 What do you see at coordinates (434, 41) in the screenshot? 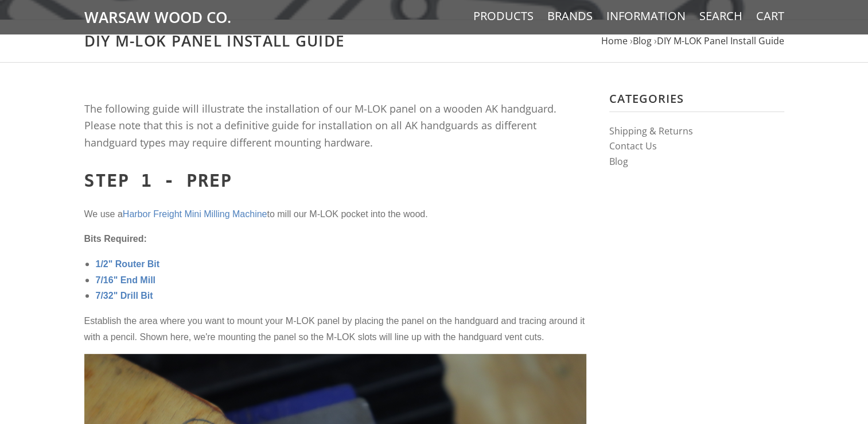
I see `h1: DIY M-LOK Panel Install Guide` at bounding box center [434, 41].